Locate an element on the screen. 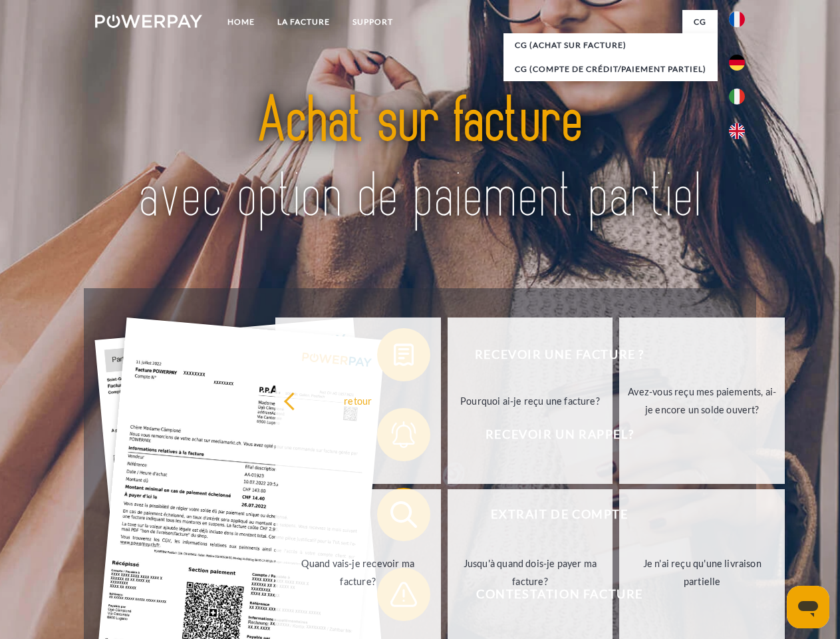 This screenshot has height=639, width=840. img: logo-powerpay-white.svg is located at coordinates (148, 21).